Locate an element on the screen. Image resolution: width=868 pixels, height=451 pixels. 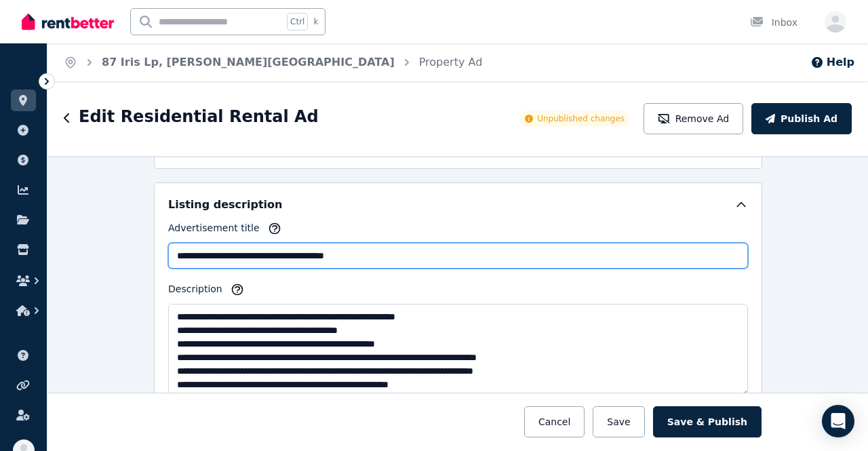
div: Open Intercom Messenger is located at coordinates (838, 421).